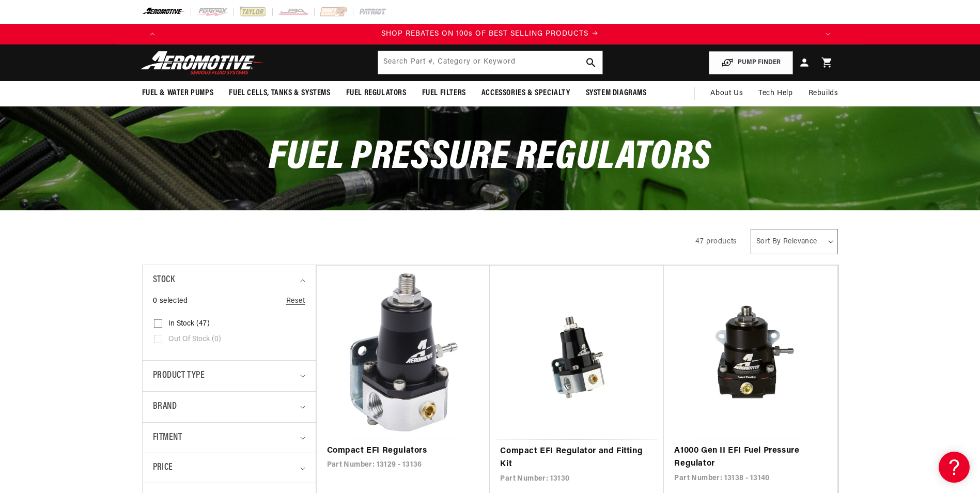  I want to click on span: Fuel Filters, so click(444, 93).